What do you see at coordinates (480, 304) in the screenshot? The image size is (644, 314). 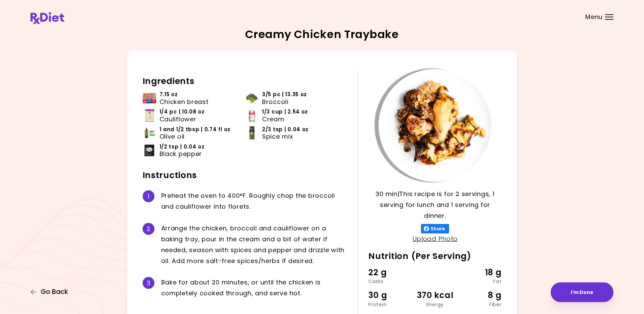 I see `div: Fiber` at bounding box center [480, 304].